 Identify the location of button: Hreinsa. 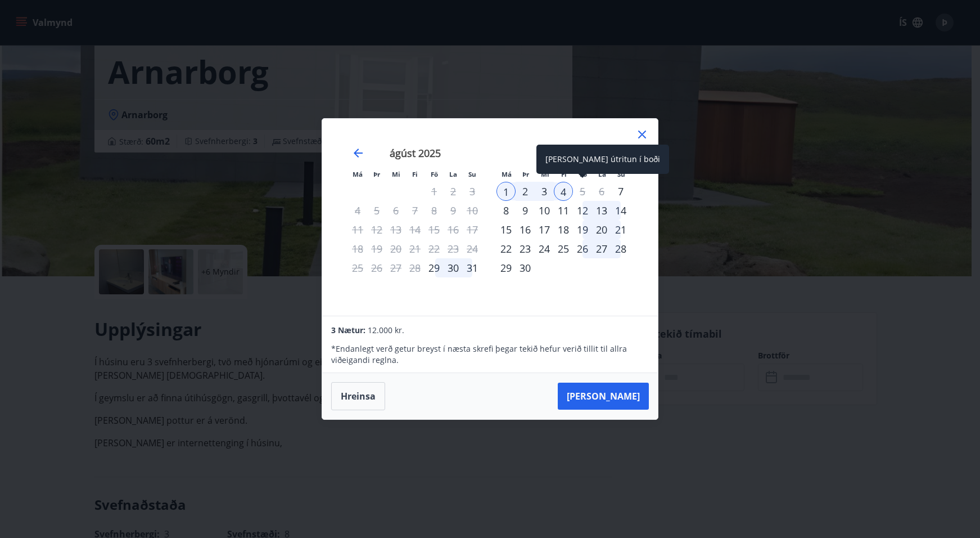
(358, 396).